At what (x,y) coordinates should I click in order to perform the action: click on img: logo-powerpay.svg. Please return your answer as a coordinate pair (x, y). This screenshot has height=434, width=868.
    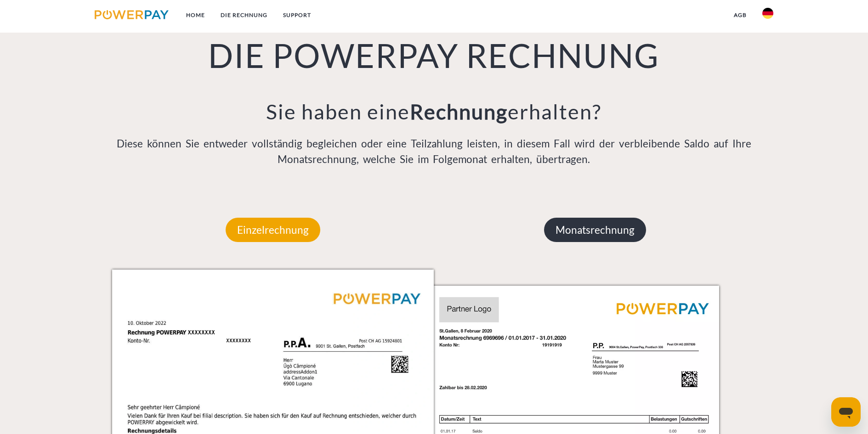
    Looking at the image, I should click on (131, 14).